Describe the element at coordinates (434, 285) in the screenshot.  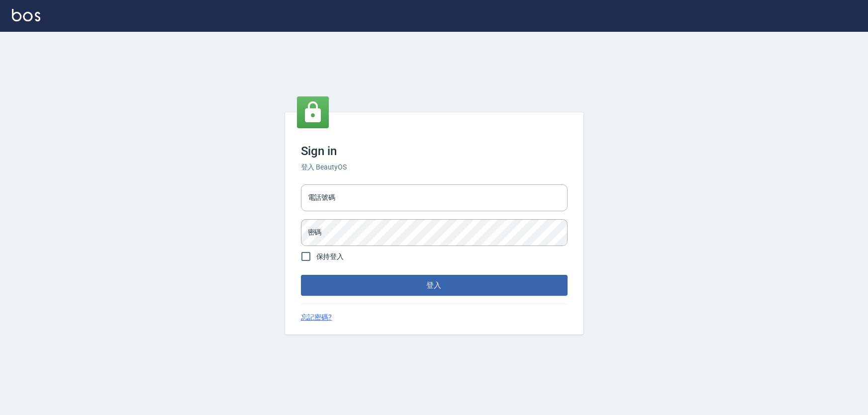
I see `button: 登入` at that location.